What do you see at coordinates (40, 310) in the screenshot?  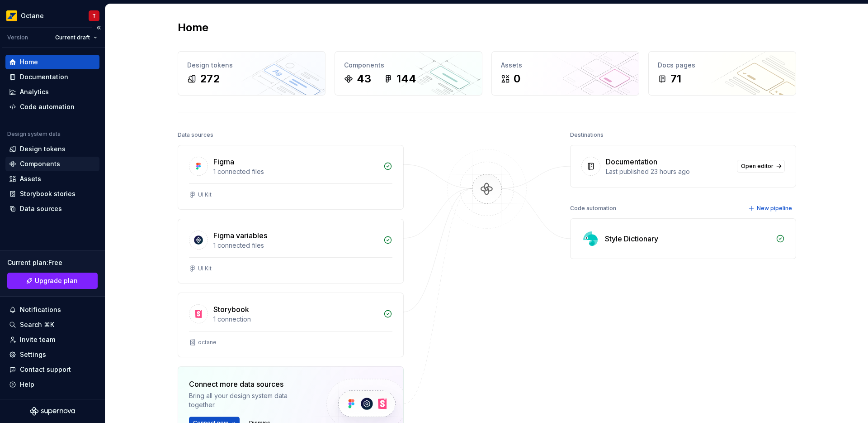 I see `div: Notifications` at bounding box center [40, 310].